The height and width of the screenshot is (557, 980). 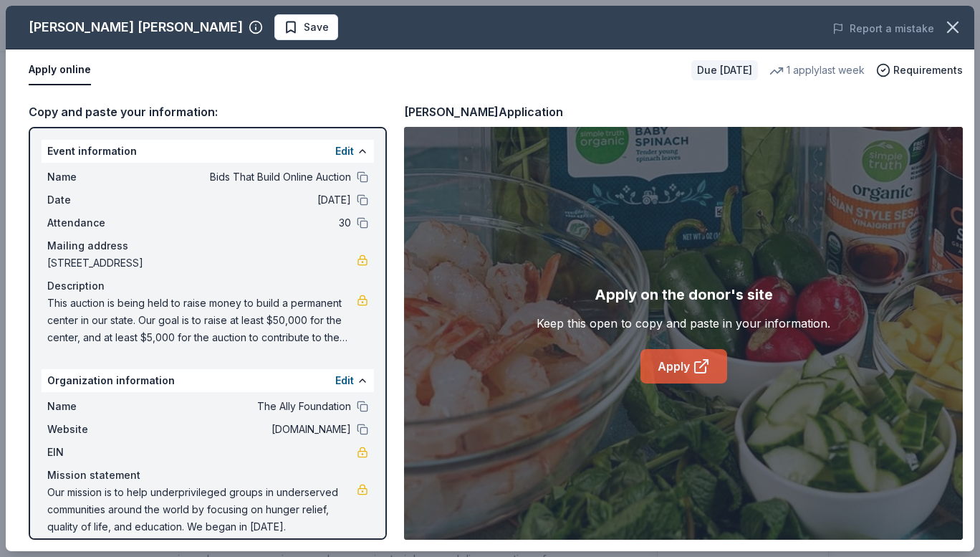 What do you see at coordinates (208, 381) in the screenshot?
I see `div: Organization information` at bounding box center [208, 381].